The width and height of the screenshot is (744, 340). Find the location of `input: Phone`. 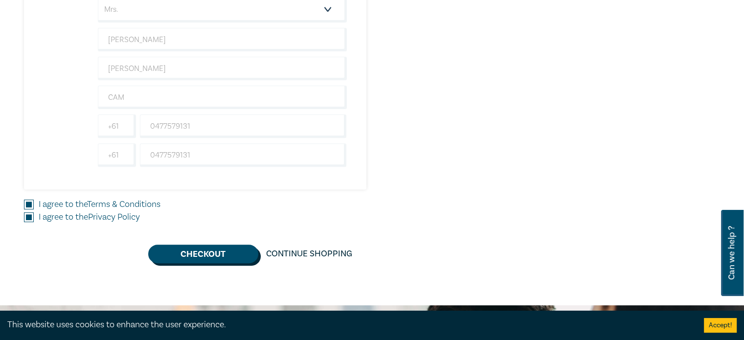

input: Phone is located at coordinates (243, 155).